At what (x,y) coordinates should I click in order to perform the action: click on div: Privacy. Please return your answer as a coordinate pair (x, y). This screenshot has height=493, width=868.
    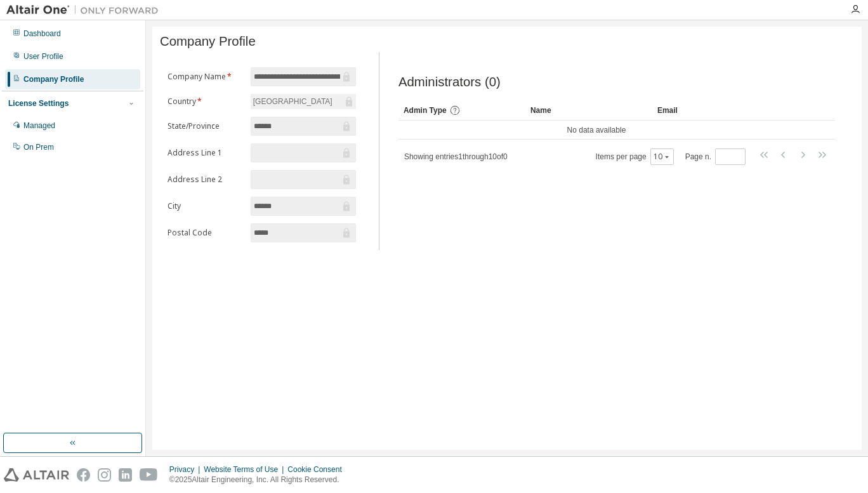
    Looking at the image, I should click on (186, 469).